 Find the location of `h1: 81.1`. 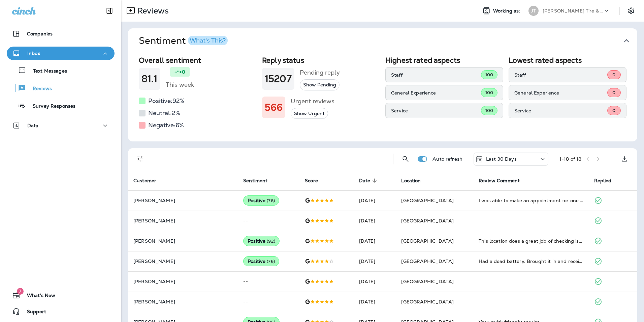

h1: 81.1 is located at coordinates (150, 78).